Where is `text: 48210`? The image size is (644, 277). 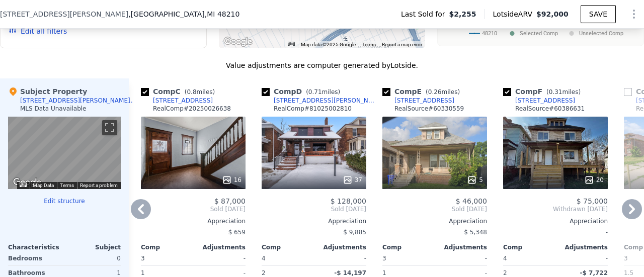 text: 48210 is located at coordinates (489, 34).